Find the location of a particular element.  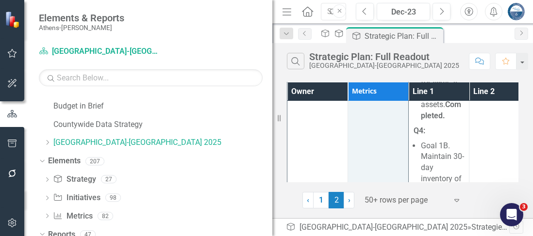

div: 27 is located at coordinates (109, 179).